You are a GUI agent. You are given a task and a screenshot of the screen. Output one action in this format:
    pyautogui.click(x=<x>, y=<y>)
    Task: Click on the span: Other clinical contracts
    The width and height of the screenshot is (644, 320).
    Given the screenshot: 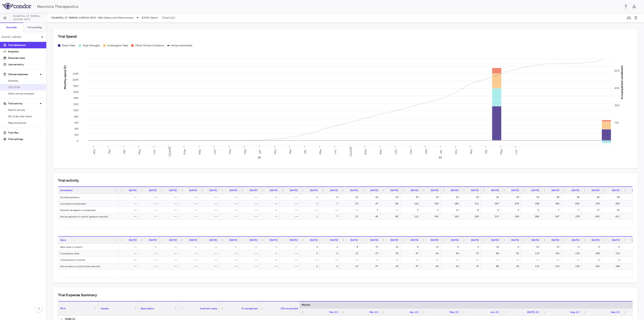 What is the action you would take?
    pyautogui.click(x=26, y=94)
    